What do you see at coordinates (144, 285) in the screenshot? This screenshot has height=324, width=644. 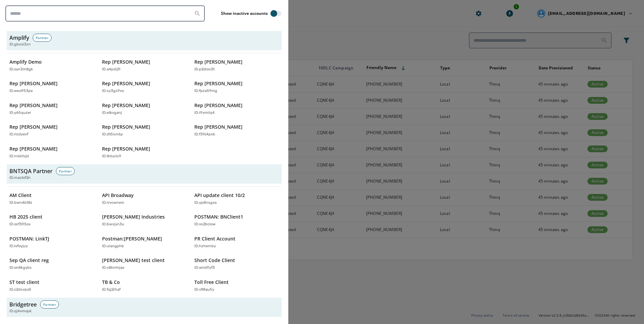 I see `button: TB & CoID:fqj2rhaf` at bounding box center [144, 285].